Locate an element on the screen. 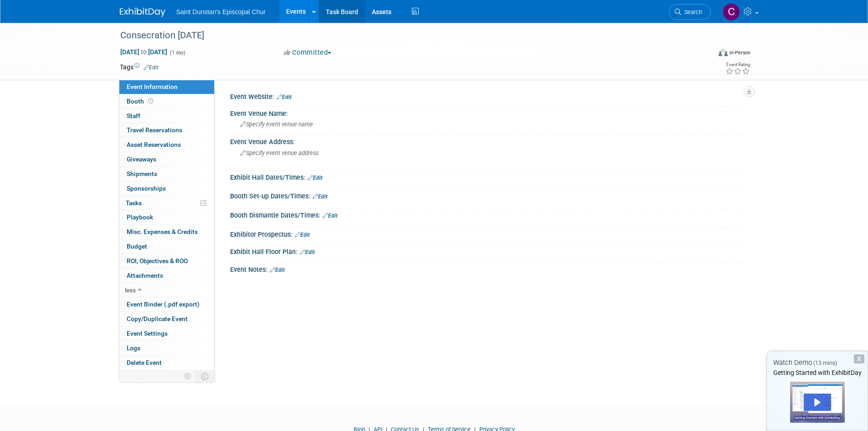  div: Dismiss is located at coordinates (859, 359).